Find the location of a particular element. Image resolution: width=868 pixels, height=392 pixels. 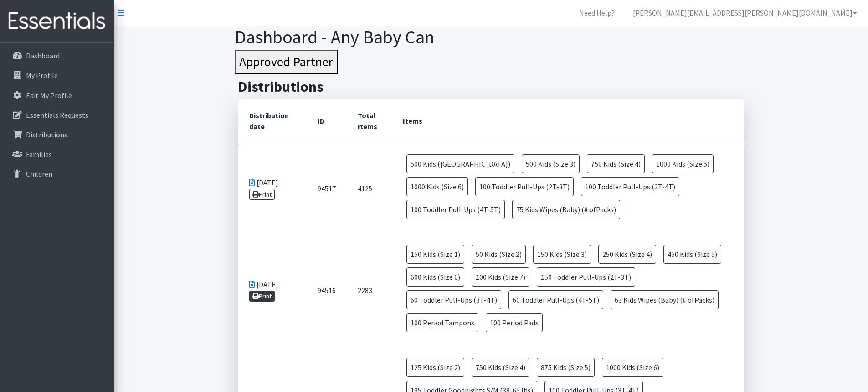

img: HumanEssentials is located at coordinates (57, 21).